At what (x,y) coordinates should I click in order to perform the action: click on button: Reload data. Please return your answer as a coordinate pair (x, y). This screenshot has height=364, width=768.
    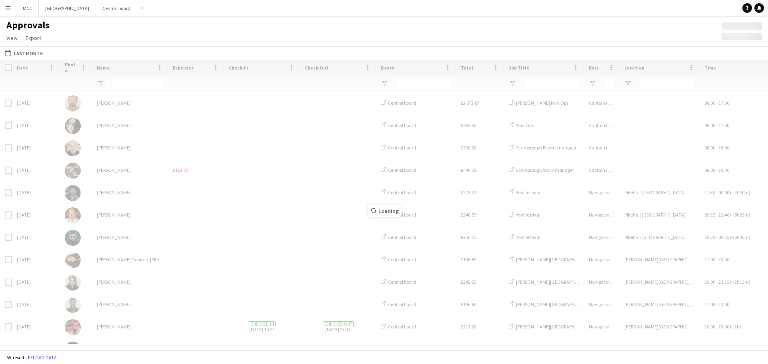
    Looking at the image, I should click on (42, 358).